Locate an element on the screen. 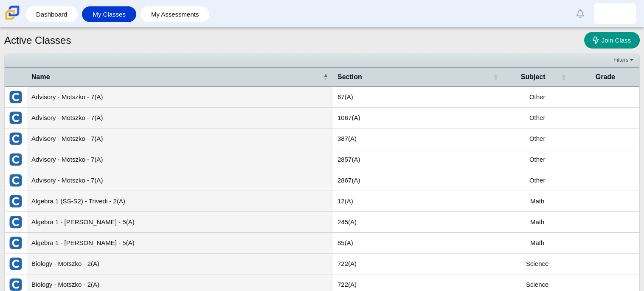  td: 2857(A) is located at coordinates (418, 159).